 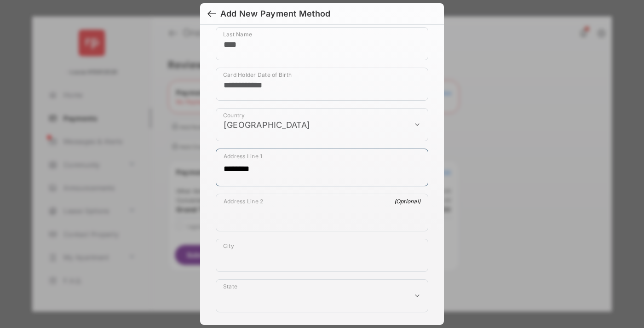 What do you see at coordinates (322, 295) in the screenshot?
I see `div: payment_method_screening[postal_addresses][administrativeArea]` at bounding box center [322, 295].